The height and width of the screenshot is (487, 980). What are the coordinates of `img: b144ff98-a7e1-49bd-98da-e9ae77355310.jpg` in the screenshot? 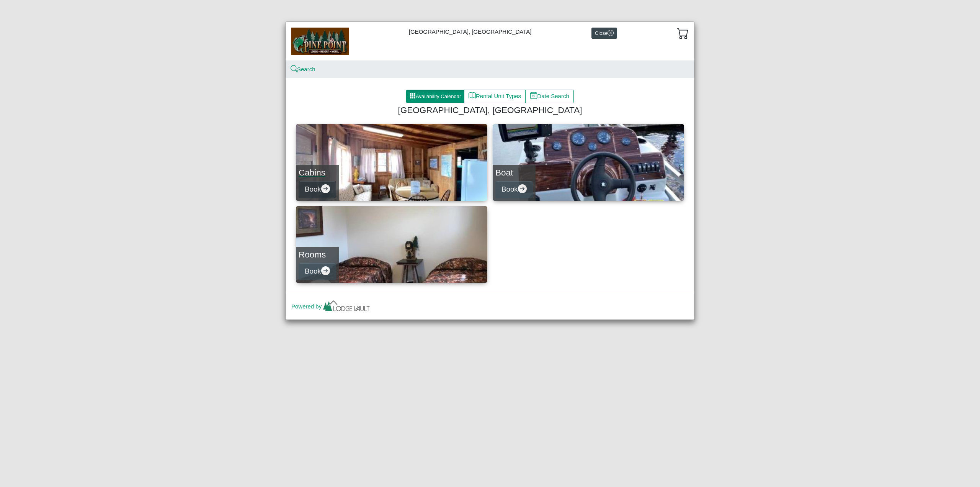 It's located at (320, 41).